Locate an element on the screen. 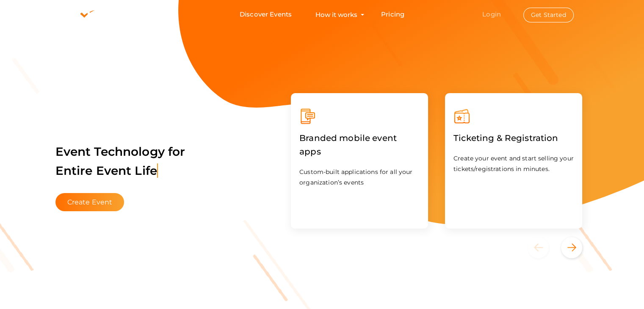 This screenshot has width=644, height=309. span: Entire Event Life is located at coordinates (107, 171).